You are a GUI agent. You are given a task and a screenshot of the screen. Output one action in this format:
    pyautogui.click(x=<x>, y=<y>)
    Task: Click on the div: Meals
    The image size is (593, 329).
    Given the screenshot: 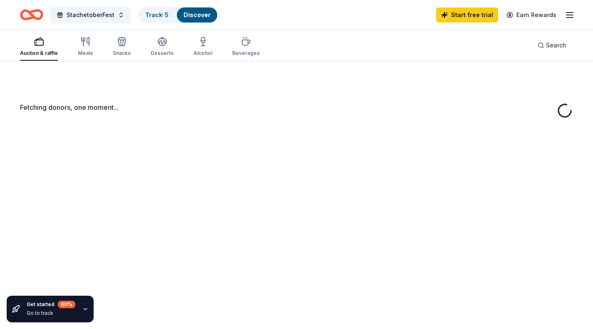 What is the action you would take?
    pyautogui.click(x=85, y=53)
    